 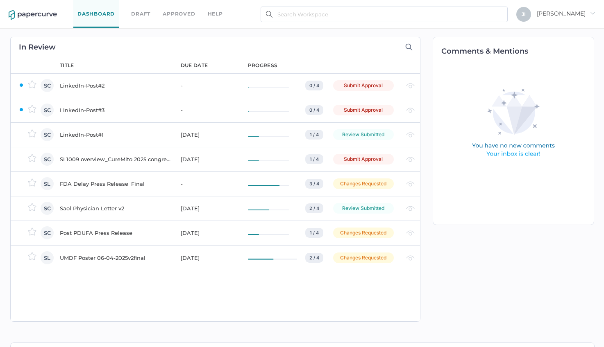 I want to click on div: 3 / 4, so click(x=314, y=184).